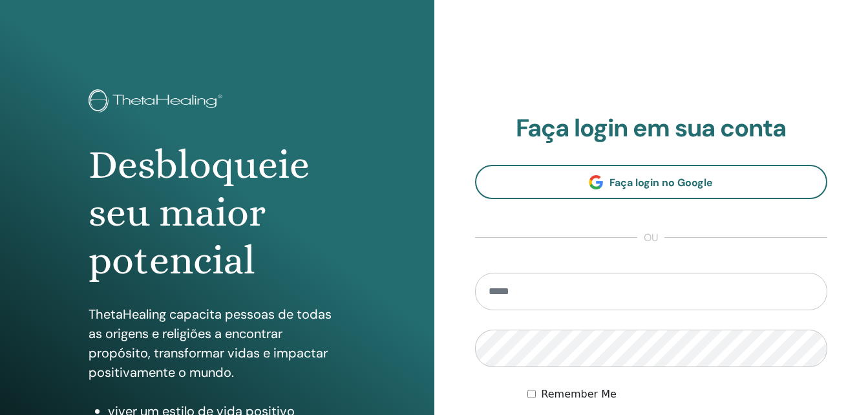  I want to click on p: ThetaHealing capacita pessoas de todas as origens e religiões a encontrar propósito, transformar ..., so click(217, 343).